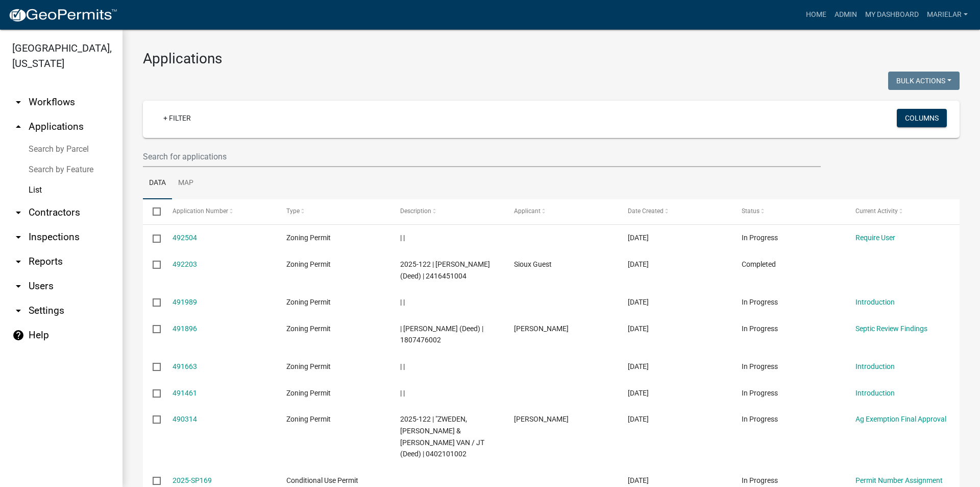 This screenshot has width=980, height=487. I want to click on datatable-header-cell: Status, so click(789, 211).